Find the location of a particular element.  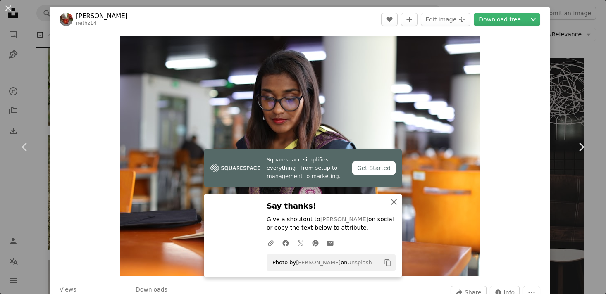

a: Share over email is located at coordinates (330, 243).